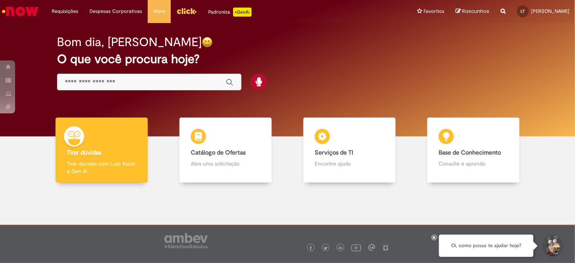 This screenshot has height=263, width=575. What do you see at coordinates (287, 59) in the screenshot?
I see `h2: O que você procura hoje?` at bounding box center [287, 59].